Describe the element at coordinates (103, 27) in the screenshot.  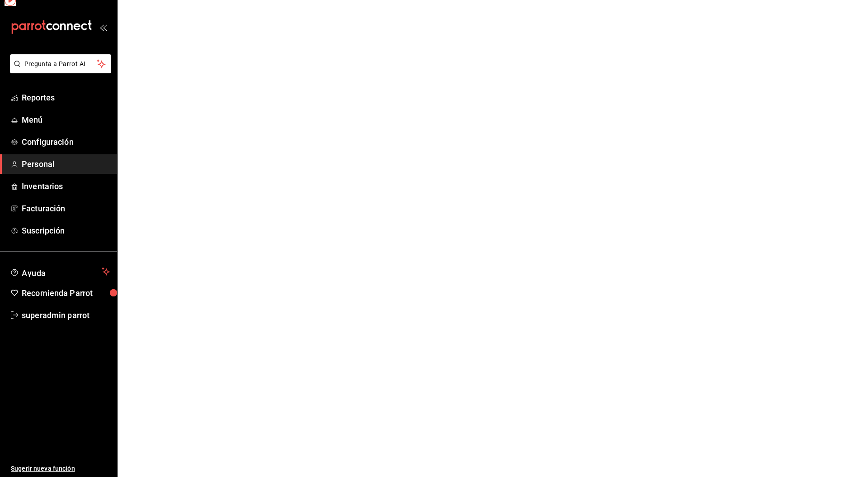
I see `button: open_drawer_menu` at that location.